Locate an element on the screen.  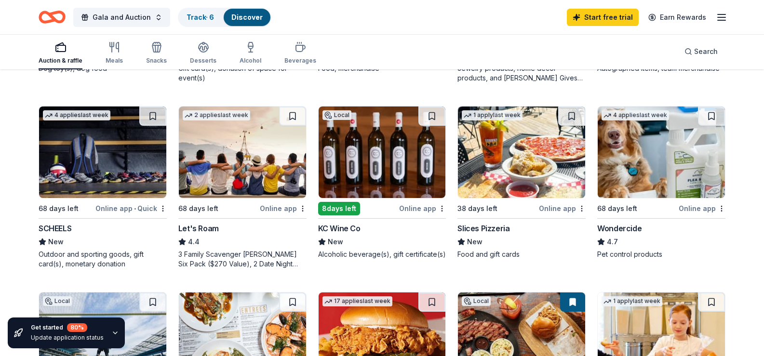
button: Auction & raffle is located at coordinates (60, 54).